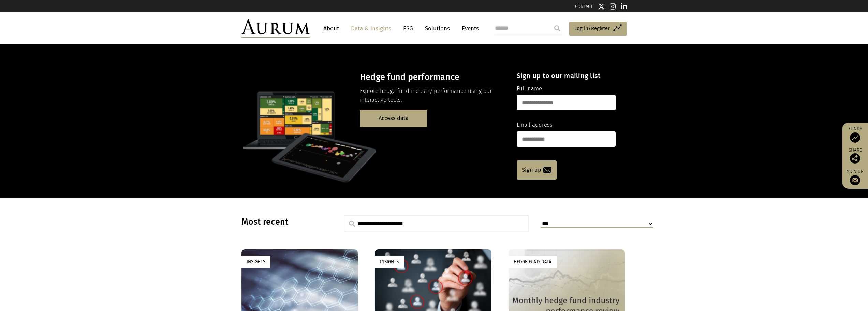  What do you see at coordinates (855, 181) in the screenshot?
I see `img: Sign up to our newsletter` at bounding box center [855, 181].